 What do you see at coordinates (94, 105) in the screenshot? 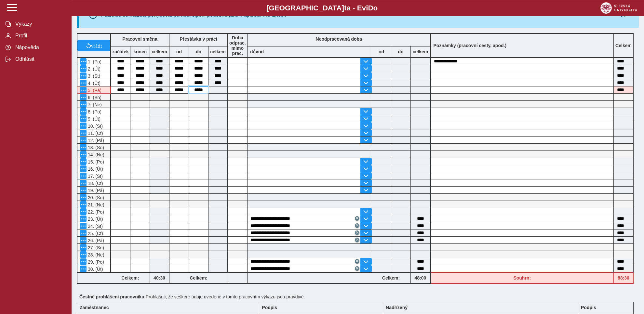
I see `span: 7. (Ne)` at bounding box center [94, 105].